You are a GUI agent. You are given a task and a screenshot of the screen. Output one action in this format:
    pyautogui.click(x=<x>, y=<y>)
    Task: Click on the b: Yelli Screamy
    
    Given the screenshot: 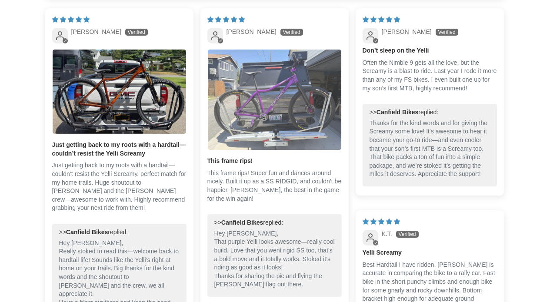 What is the action you would take?
    pyautogui.click(x=429, y=253)
    